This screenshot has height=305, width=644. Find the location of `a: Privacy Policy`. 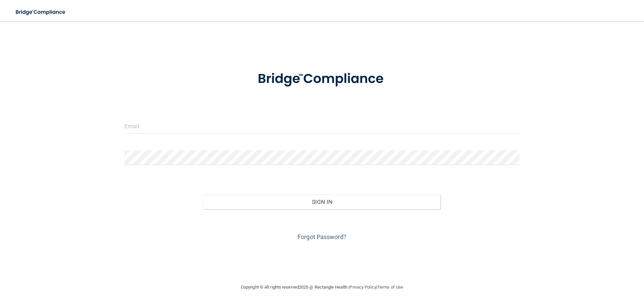

a: Privacy Policy is located at coordinates (363, 287).